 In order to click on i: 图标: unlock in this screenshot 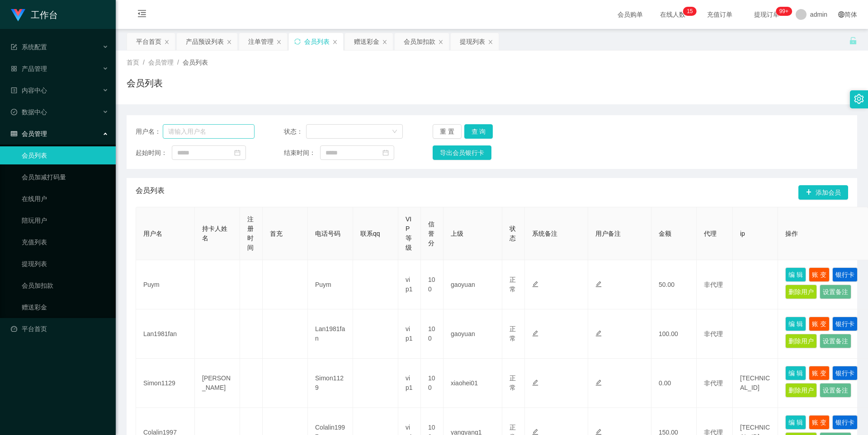, I will do `click(853, 40)`.